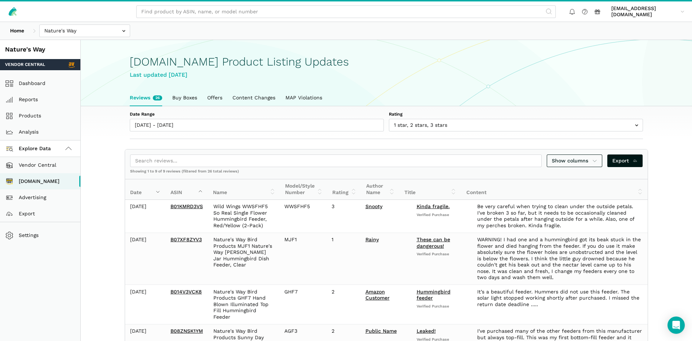 This screenshot has height=341, width=692. What do you see at coordinates (374, 207) in the screenshot?
I see `a: Snooty` at bounding box center [374, 207].